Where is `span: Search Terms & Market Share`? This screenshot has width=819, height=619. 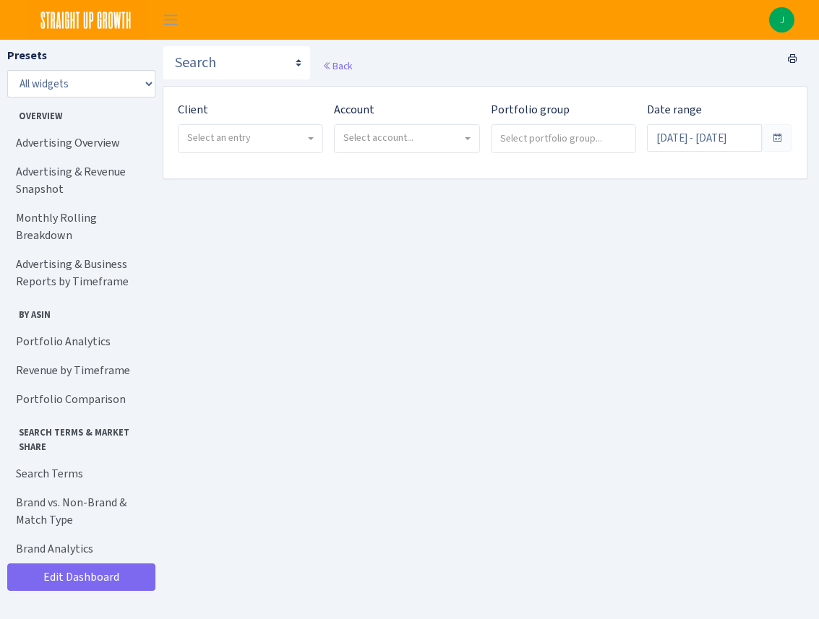
span: Search Terms & Market Share is located at coordinates (80, 437).